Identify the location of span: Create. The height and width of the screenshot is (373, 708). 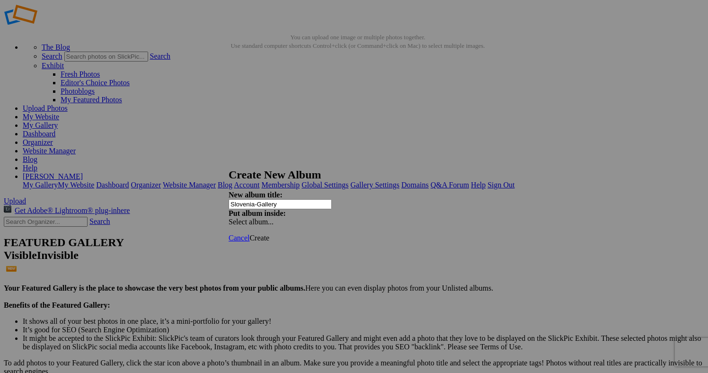
(259, 238).